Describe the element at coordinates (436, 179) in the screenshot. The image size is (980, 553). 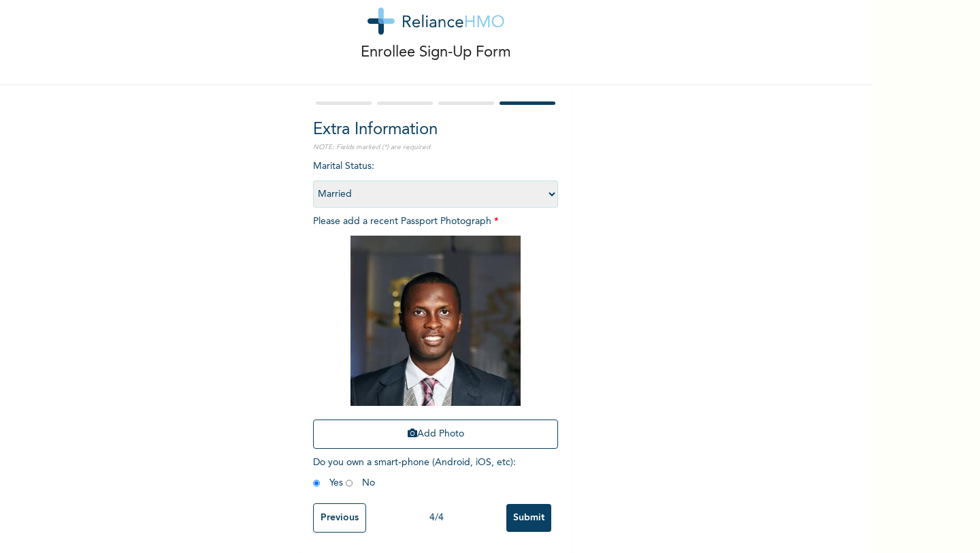
I see `span: Marital Status :` at that location.